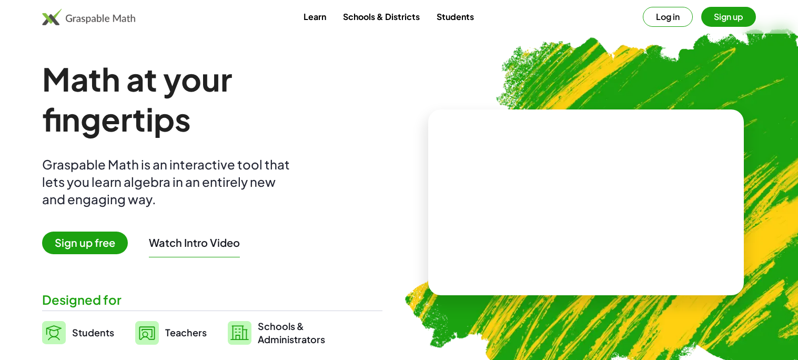  I want to click on div: Designed for, so click(212, 299).